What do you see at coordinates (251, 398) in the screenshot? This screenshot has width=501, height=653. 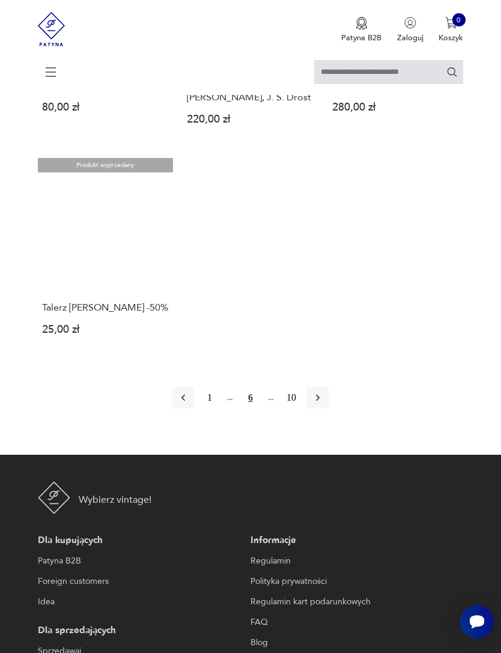 I see `button: 6` at bounding box center [251, 398].